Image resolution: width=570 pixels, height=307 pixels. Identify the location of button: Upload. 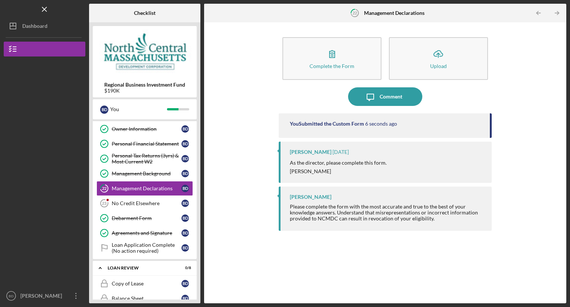
(438, 58).